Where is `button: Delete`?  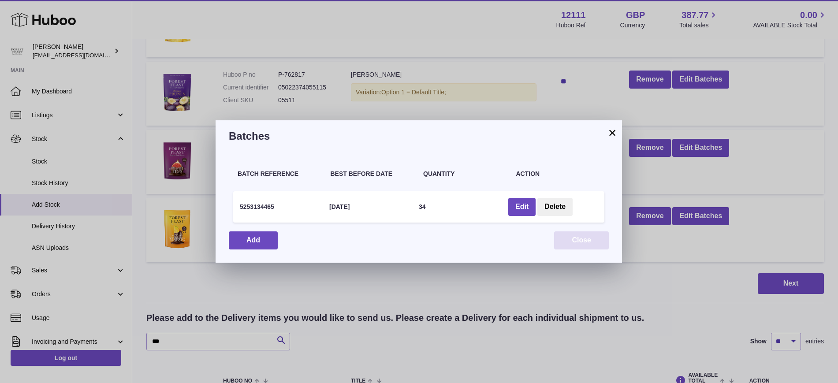 button: Delete is located at coordinates (555, 207).